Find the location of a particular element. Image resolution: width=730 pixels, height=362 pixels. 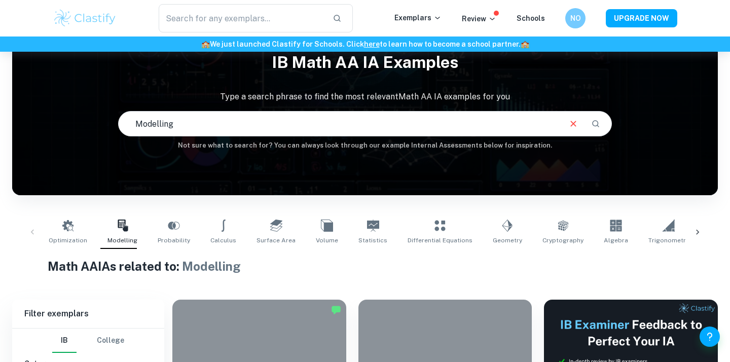

button: NO is located at coordinates (576, 18).